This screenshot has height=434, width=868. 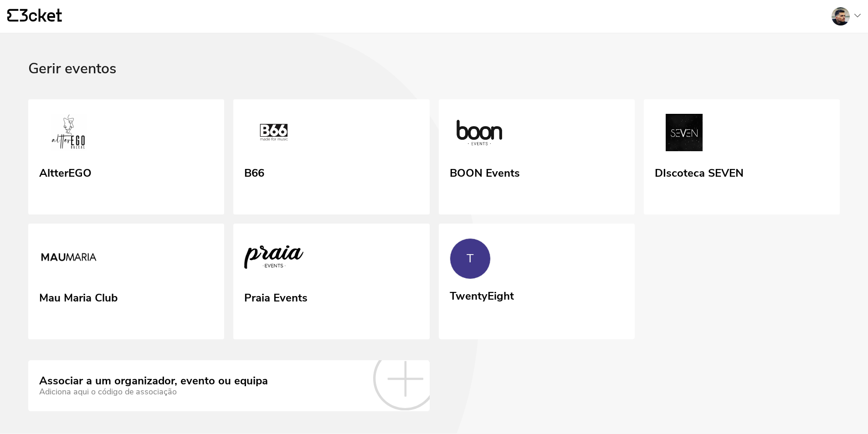 What do you see at coordinates (434, 80) in the screenshot?
I see `div: Gerir eventos` at bounding box center [434, 80].